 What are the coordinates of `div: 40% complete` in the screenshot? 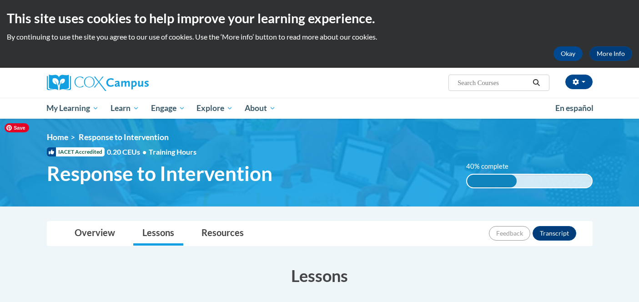 It's located at (492, 181).